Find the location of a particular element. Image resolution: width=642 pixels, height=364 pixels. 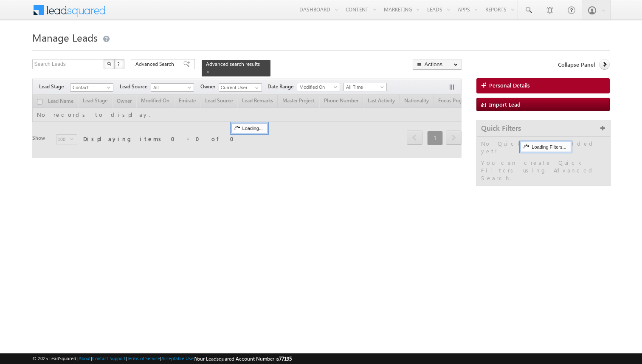

span: Collapse Panel is located at coordinates (577, 65).